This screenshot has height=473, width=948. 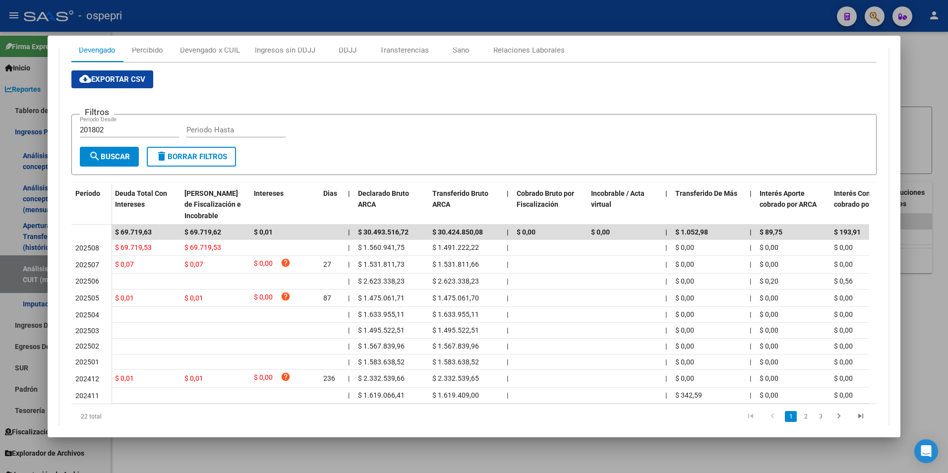 I want to click on li: page 2, so click(x=806, y=417).